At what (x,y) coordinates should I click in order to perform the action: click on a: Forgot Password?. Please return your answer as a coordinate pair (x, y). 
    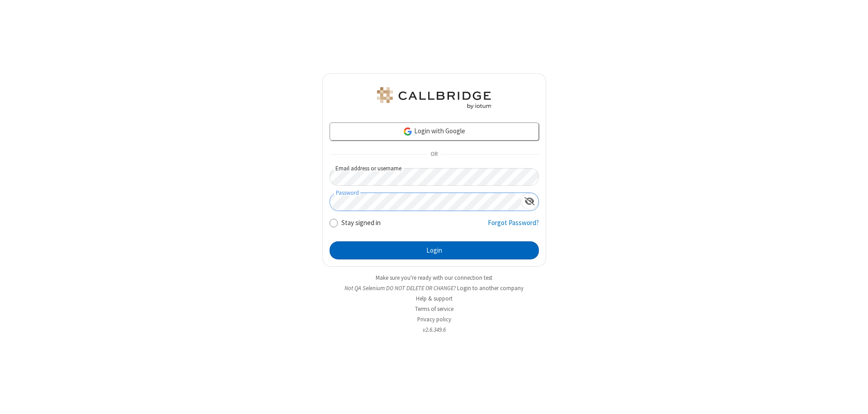
    Looking at the image, I should click on (513, 226).